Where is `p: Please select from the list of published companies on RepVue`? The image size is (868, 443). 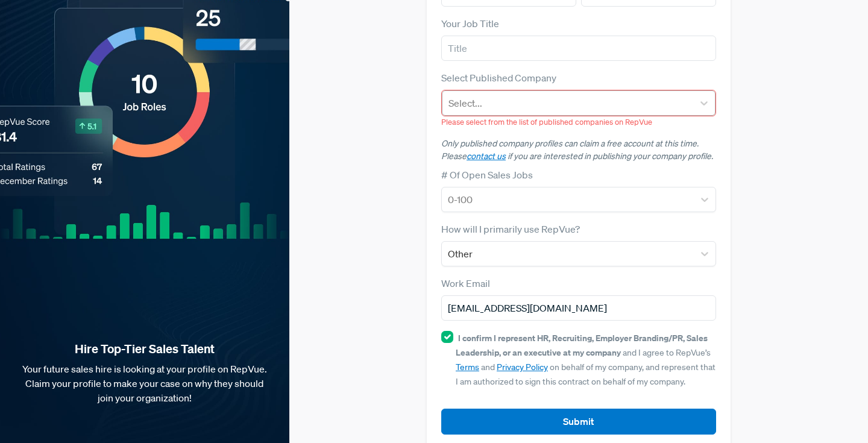
p: Please select from the list of published companies on RepVue is located at coordinates (578, 122).